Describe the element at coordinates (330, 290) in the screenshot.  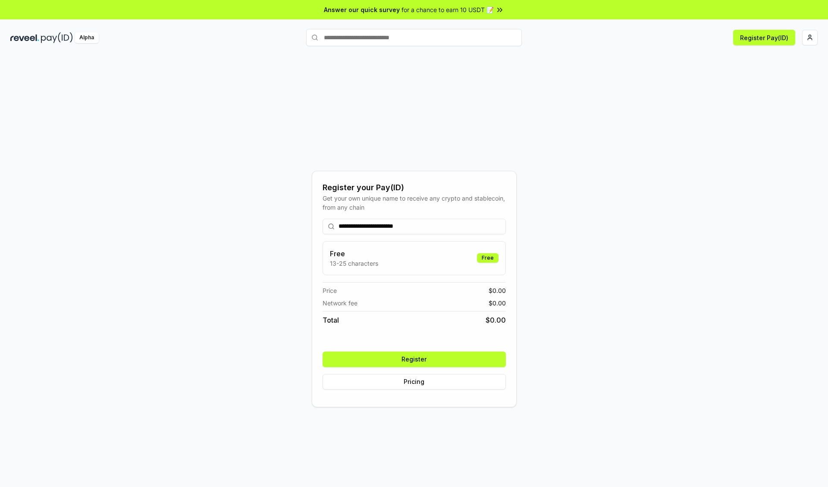
I see `span: Price` at that location.